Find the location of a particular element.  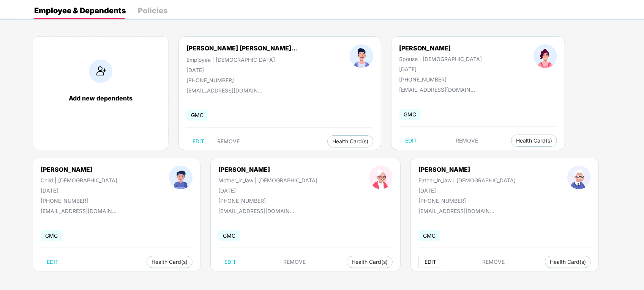

div: Add new dependents is located at coordinates (100, 98).